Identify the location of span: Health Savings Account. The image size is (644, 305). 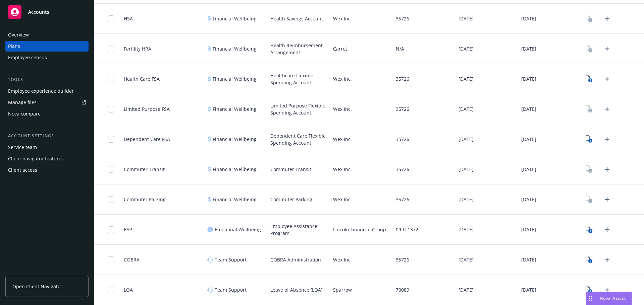
(297, 18).